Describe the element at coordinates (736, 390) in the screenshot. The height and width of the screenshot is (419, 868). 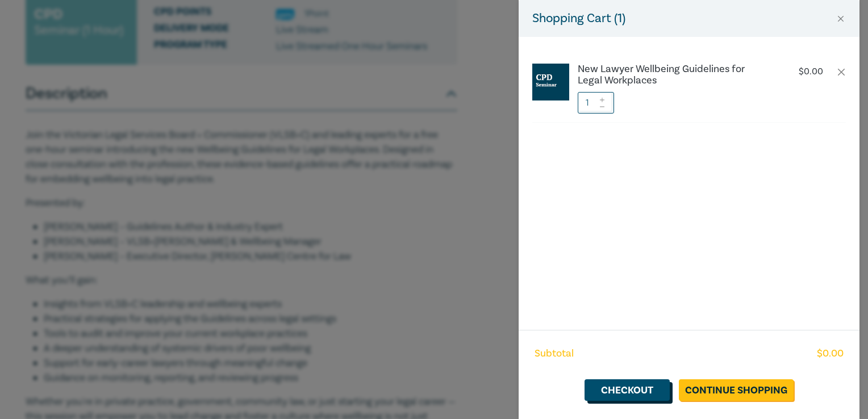
I see `a: Continue Shopping` at that location.